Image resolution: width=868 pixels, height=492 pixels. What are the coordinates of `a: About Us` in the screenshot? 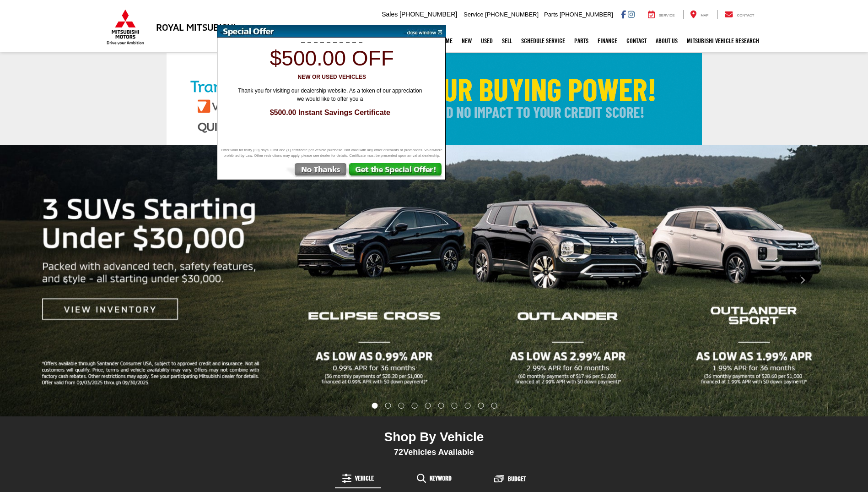 It's located at (666, 41).